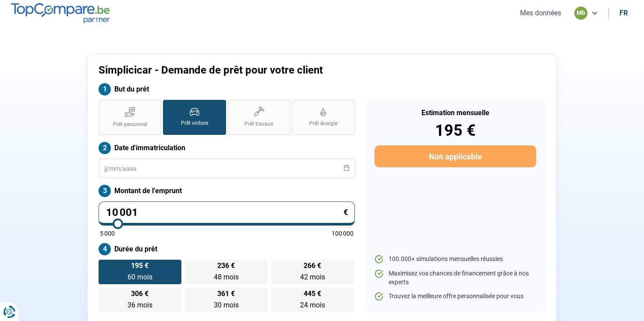 This screenshot has width=644, height=321. Describe the element at coordinates (455, 260) in the screenshot. I see `li: 100.000+ simulations mensuelles réussies` at that location.